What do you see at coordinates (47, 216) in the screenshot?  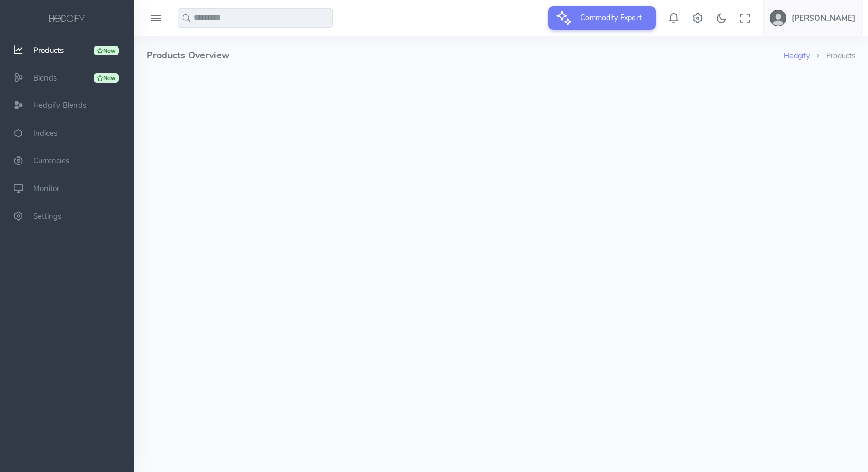 I see `span: Settings` at bounding box center [47, 216].